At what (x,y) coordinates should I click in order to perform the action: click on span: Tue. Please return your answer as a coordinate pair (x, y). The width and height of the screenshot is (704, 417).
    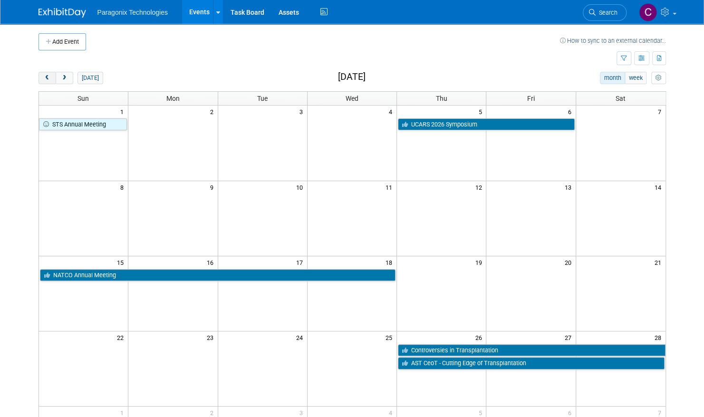
    Looking at the image, I should click on (262, 98).